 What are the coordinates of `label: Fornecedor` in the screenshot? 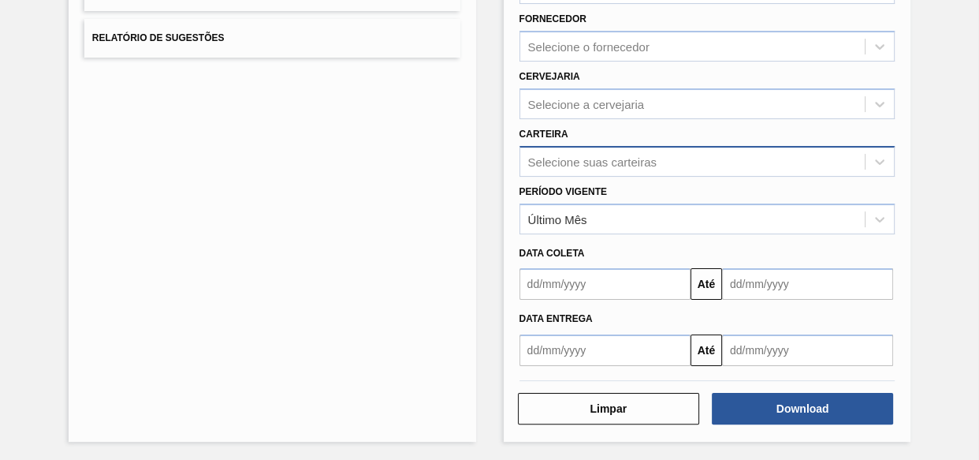 It's located at (553, 19).